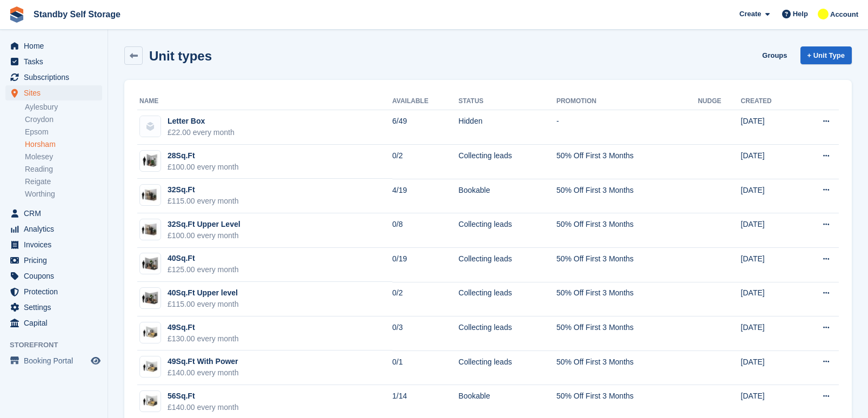  Describe the element at coordinates (63, 107) in the screenshot. I see `a: Aylesbury` at that location.